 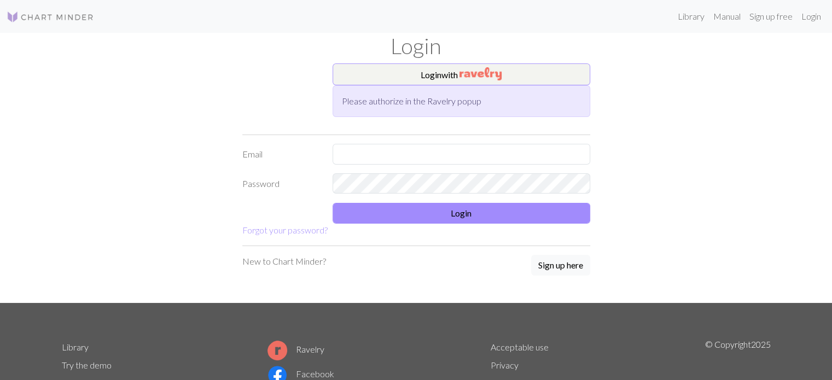 What do you see at coordinates (505, 365) in the screenshot?
I see `a: Privacy` at bounding box center [505, 365].